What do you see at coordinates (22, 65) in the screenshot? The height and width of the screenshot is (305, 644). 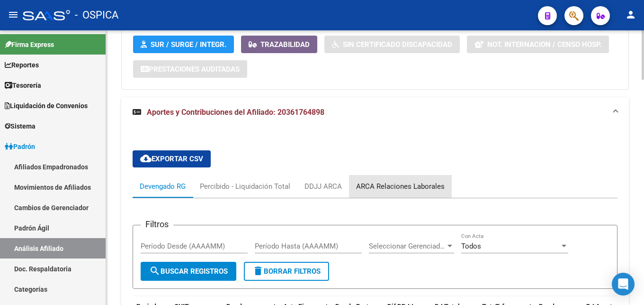 I see `span: Reportes` at bounding box center [22, 65].